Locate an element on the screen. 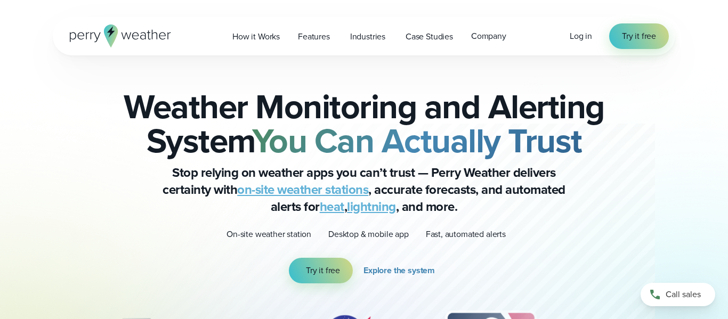 The image size is (728, 319). a: lightning is located at coordinates (371, 207).